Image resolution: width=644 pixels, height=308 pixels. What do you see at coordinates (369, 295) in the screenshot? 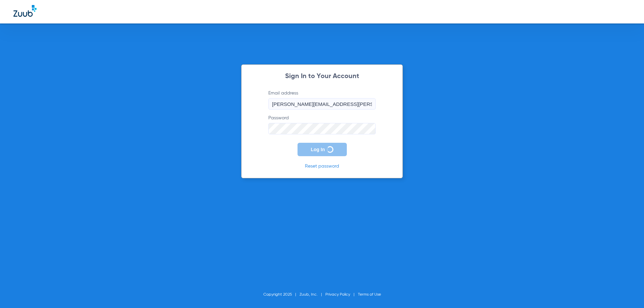
I see `a: Terms of Use` at bounding box center [369, 295].